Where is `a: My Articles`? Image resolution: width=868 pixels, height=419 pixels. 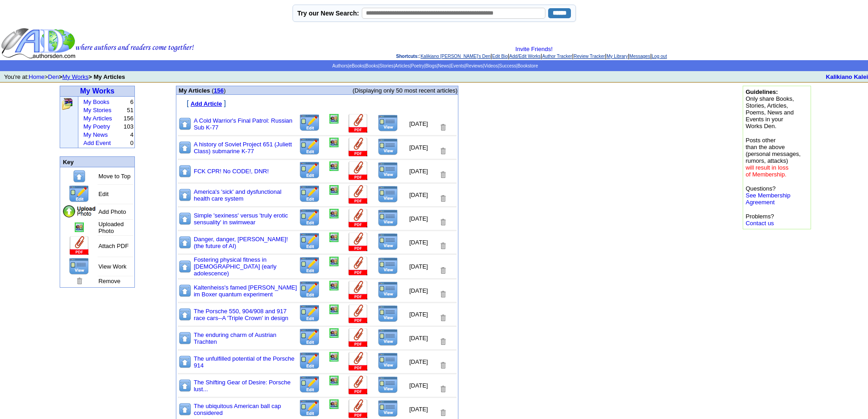
a: My Articles is located at coordinates (97, 118).